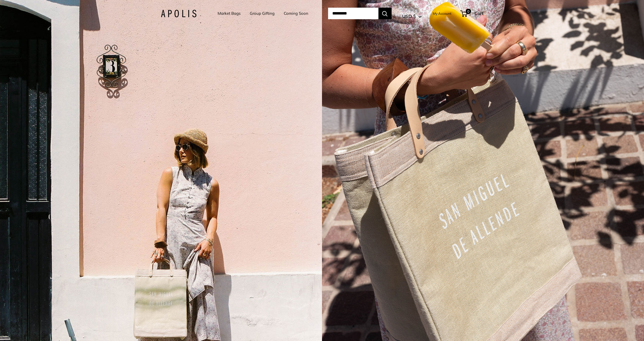 The width and height of the screenshot is (644, 341). What do you see at coordinates (412, 17) in the screenshot?
I see `button: USD $` at bounding box center [412, 17].